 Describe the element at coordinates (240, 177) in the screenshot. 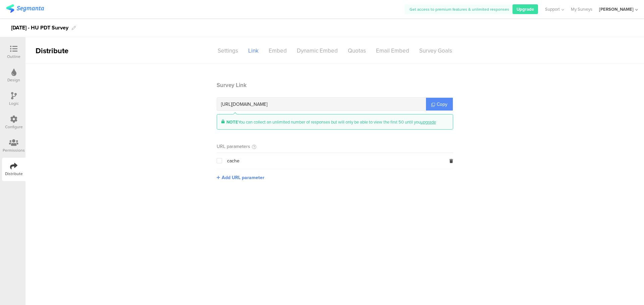

I see `button: Add URL parameter` at that location.